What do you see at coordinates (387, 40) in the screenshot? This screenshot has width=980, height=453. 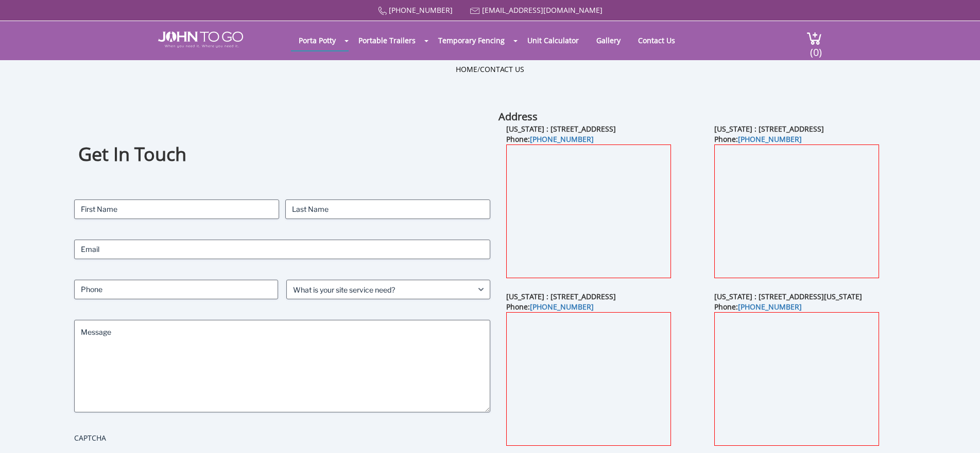 I see `a: Portable Trailers` at bounding box center [387, 40].